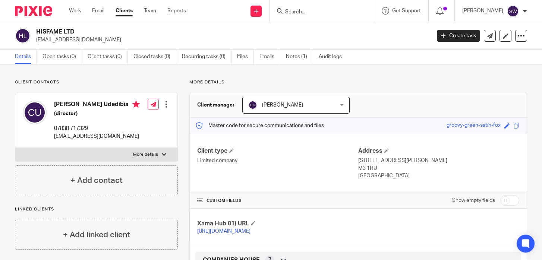 The height and width of the screenshot is (260, 542). Describe the element at coordinates (278, 224) in the screenshot. I see `h4: Xama Hub 01) URL` at that location.